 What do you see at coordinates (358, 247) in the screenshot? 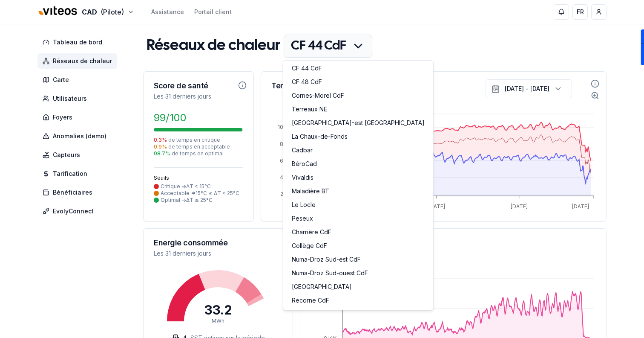
I see `a: Collège CdF` at bounding box center [358, 247].